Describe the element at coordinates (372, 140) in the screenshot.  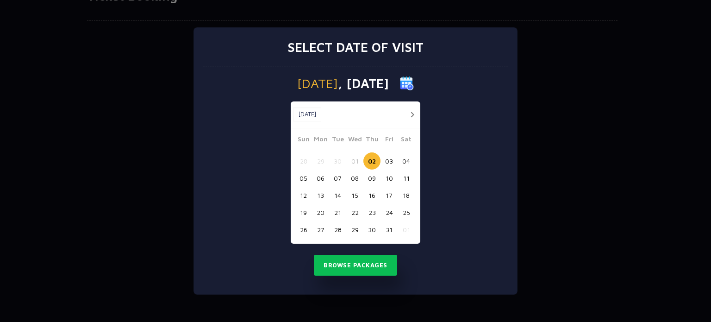
I see `span: Thu` at that location.